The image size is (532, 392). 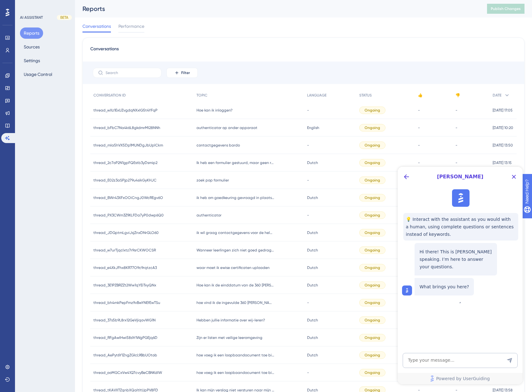 What do you see at coordinates (128, 145) in the screenshot?
I see `span: thread_mIa5hVX5Dp1MUNDgJbUplCkm` at bounding box center [128, 145].